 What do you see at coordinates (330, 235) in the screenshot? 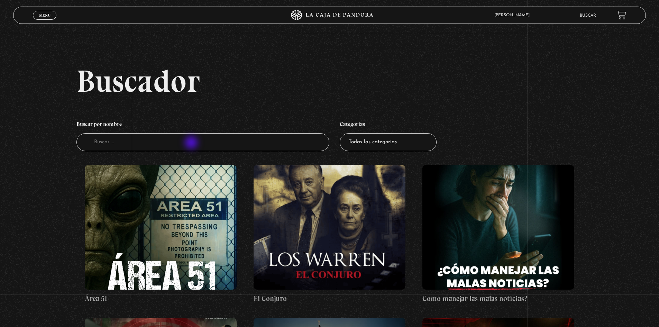
I see `a: El Conjuro` at bounding box center [330, 235].